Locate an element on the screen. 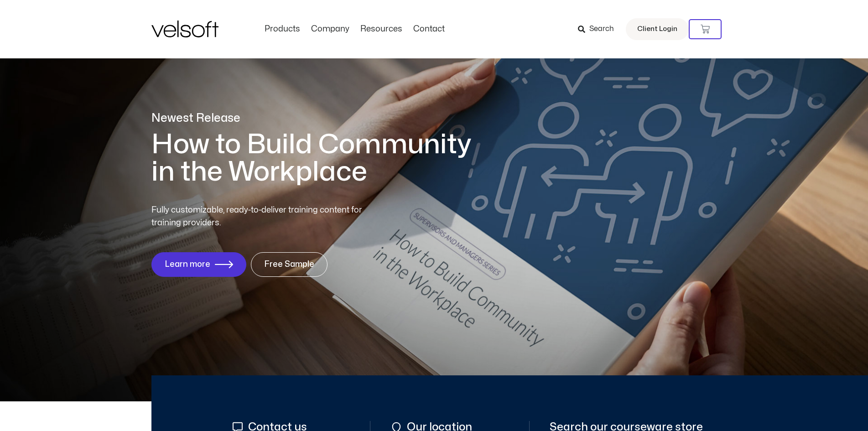 This screenshot has width=868, height=431. span: Client Login is located at coordinates (657, 29).